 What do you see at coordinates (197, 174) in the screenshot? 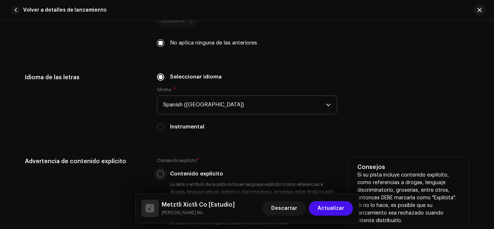
I see `label: Contenido explícito` at bounding box center [197, 174].